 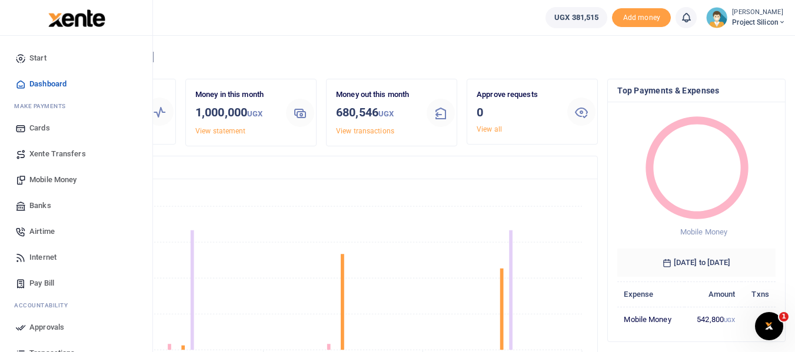 What do you see at coordinates (712, 319) in the screenshot?
I see `td: 542,800` at bounding box center [712, 319].